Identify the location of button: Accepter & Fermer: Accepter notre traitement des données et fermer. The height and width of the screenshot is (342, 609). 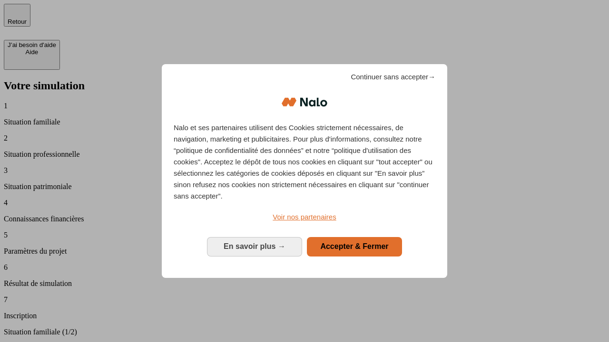
(354, 247).